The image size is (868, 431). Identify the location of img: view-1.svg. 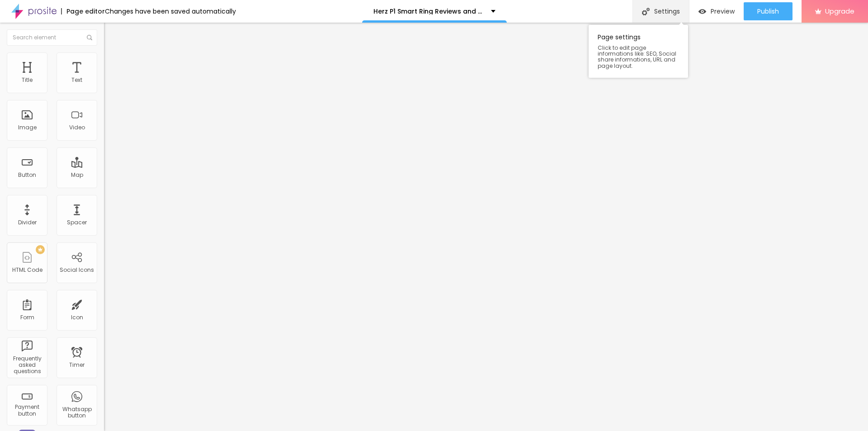
(702, 11).